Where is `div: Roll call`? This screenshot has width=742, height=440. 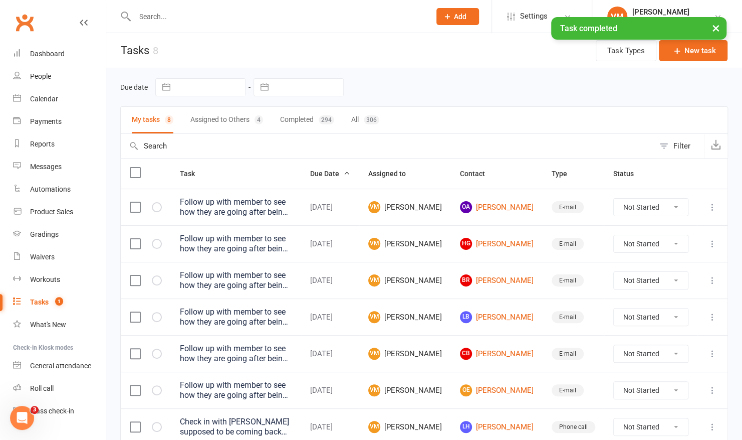 div: Roll call is located at coordinates (42, 388).